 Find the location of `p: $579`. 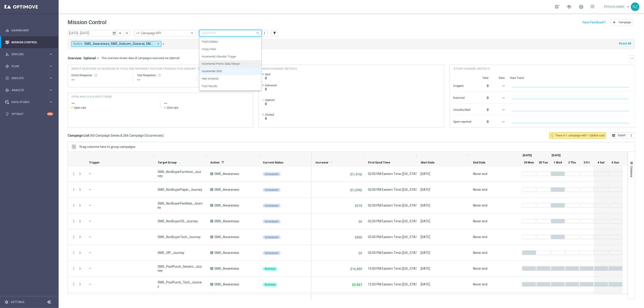

p: $579 is located at coordinates (359, 206).